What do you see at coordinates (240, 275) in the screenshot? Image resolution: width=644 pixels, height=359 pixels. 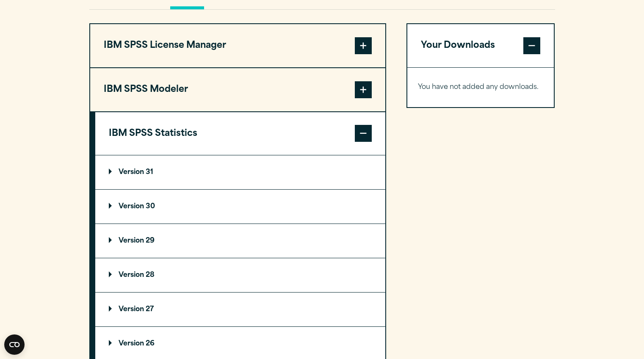 I see `summary: Version 28` at bounding box center [240, 275].